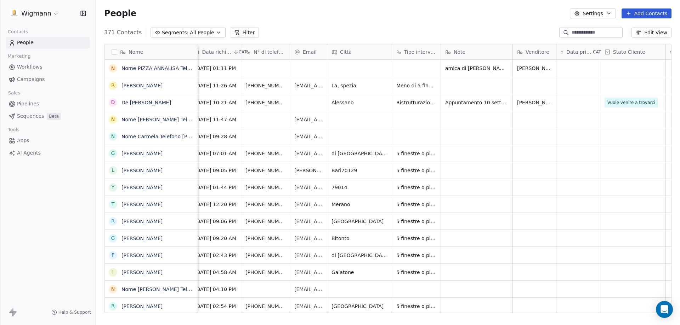 This screenshot has height=325, width=680. I want to click on span: Città, so click(346, 52).